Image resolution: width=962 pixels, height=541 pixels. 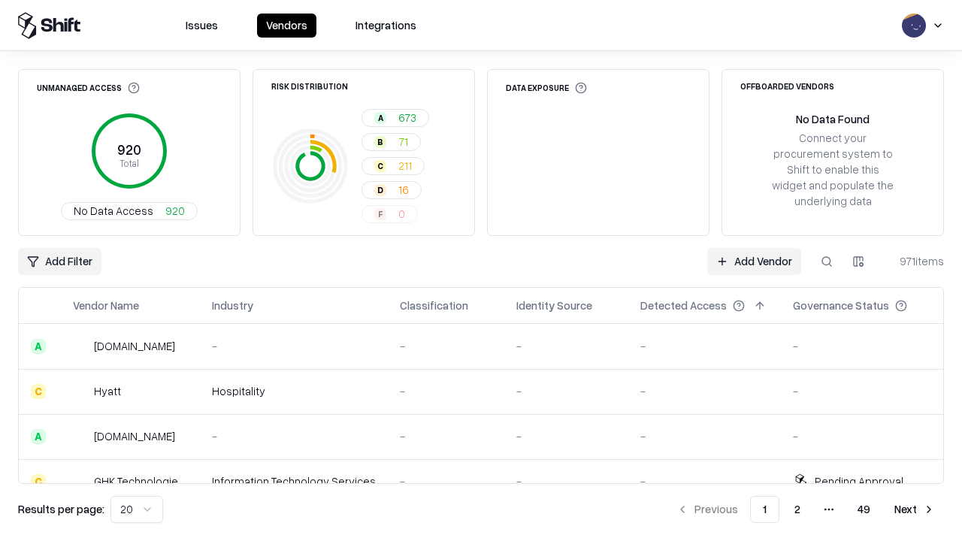 What do you see at coordinates (80, 437) in the screenshot?
I see `img: primesec.co.il` at bounding box center [80, 437].